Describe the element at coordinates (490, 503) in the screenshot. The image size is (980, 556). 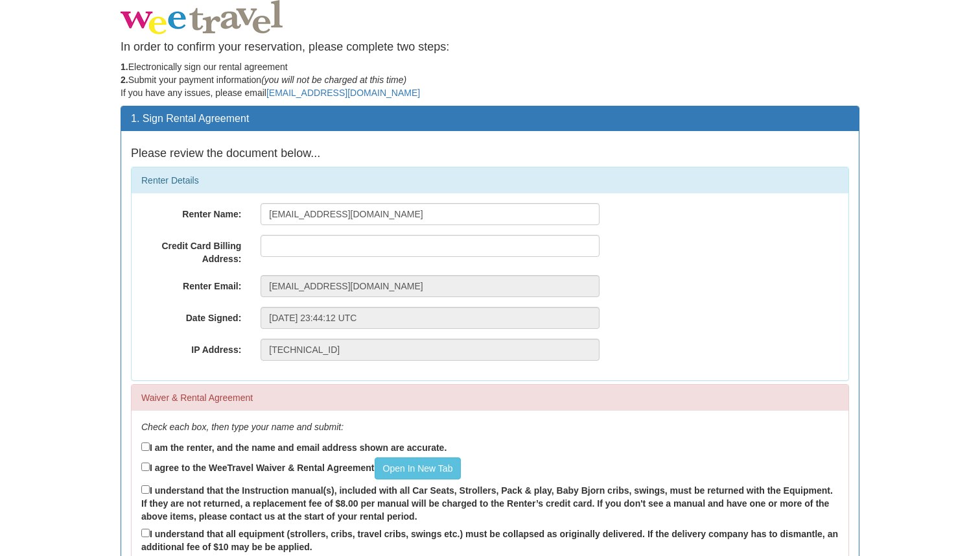
I see `label: I understand that the Instruction manual(s), included with all Car Seats, Strollers, Pack & play,...` at that location.